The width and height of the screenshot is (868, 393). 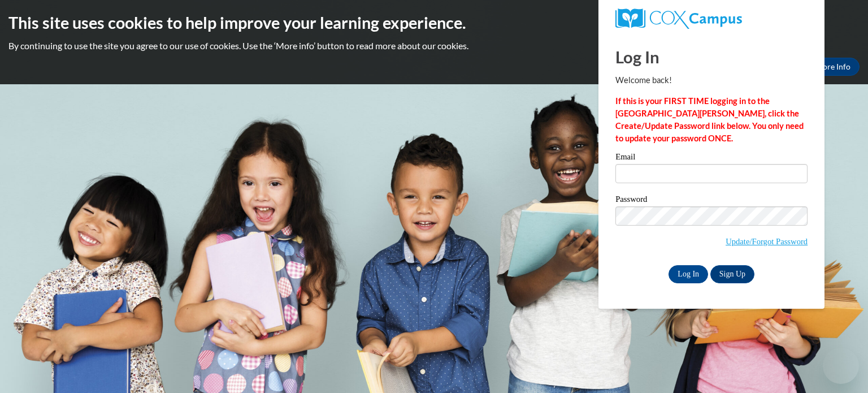 I want to click on a: More Info, so click(x=833, y=67).